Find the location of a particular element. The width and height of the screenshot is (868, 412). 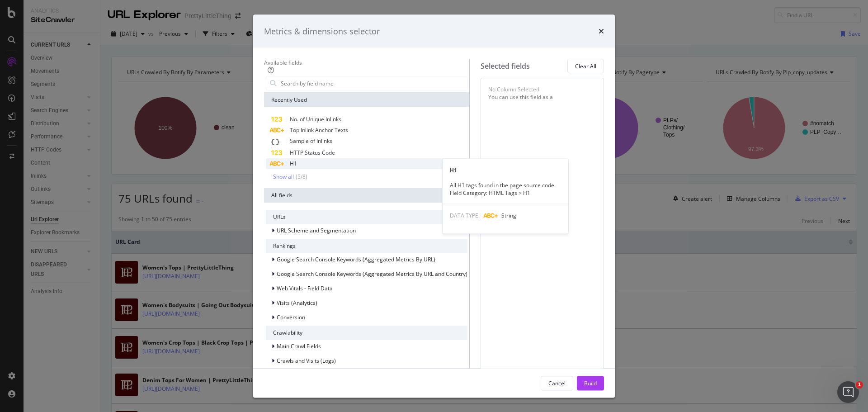

span: Main Crawl Fields is located at coordinates (299, 346).